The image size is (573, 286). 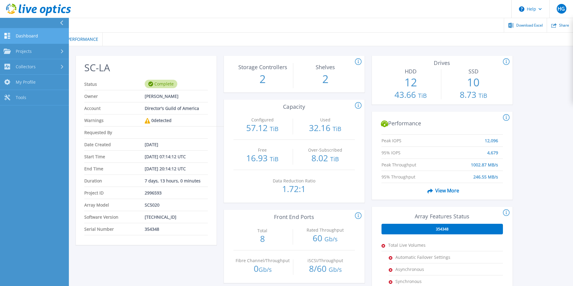 What do you see at coordinates (485, 162) in the screenshot?
I see `span: 1002.87 MB/s` at bounding box center [485, 162].